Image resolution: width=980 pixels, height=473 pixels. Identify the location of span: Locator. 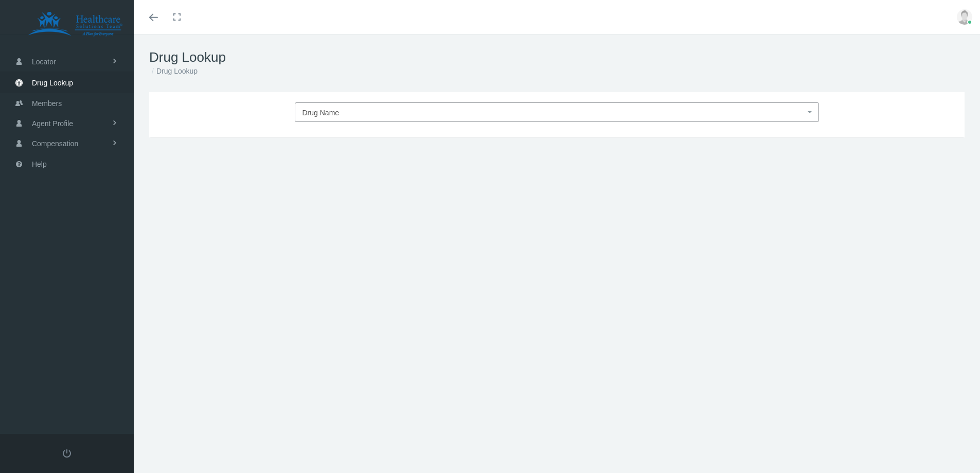
(43, 62).